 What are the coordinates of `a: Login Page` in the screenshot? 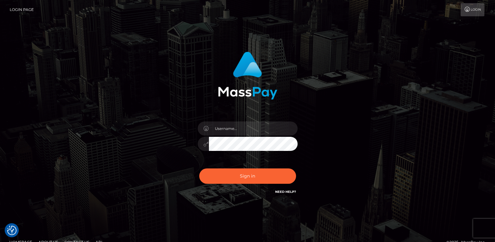 It's located at (22, 10).